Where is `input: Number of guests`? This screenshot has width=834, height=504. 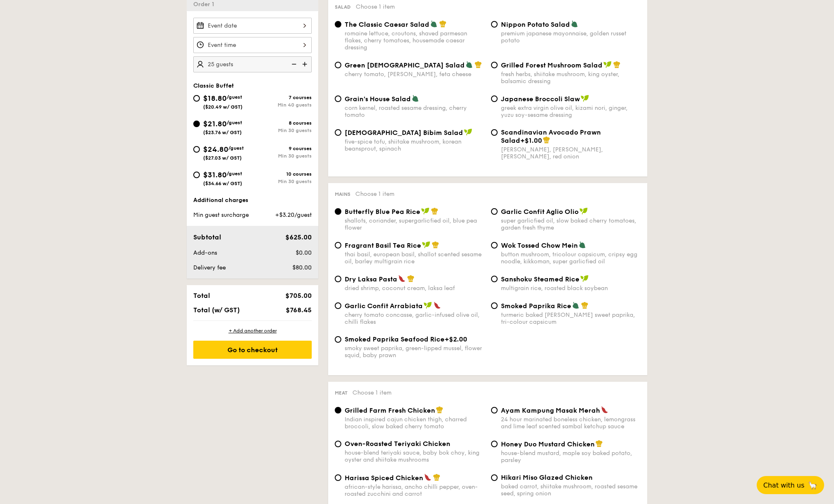
input: Number of guests is located at coordinates (252, 64).